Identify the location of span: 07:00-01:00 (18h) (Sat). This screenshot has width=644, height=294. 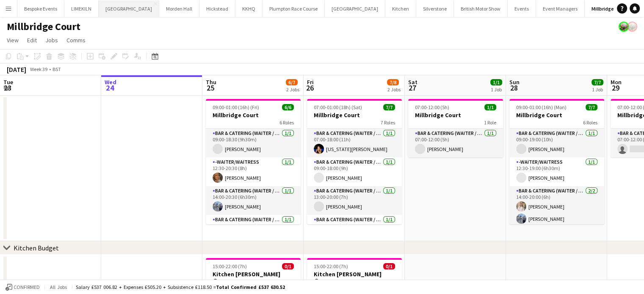
(338, 107).